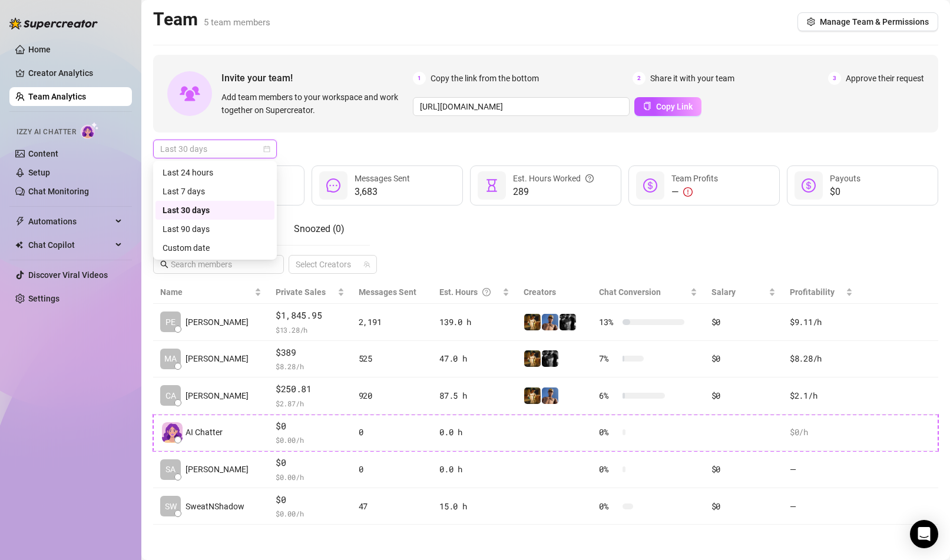 The height and width of the screenshot is (560, 950). Describe the element at coordinates (868, 22) in the screenshot. I see `button: Manage Team & Permissions` at that location.